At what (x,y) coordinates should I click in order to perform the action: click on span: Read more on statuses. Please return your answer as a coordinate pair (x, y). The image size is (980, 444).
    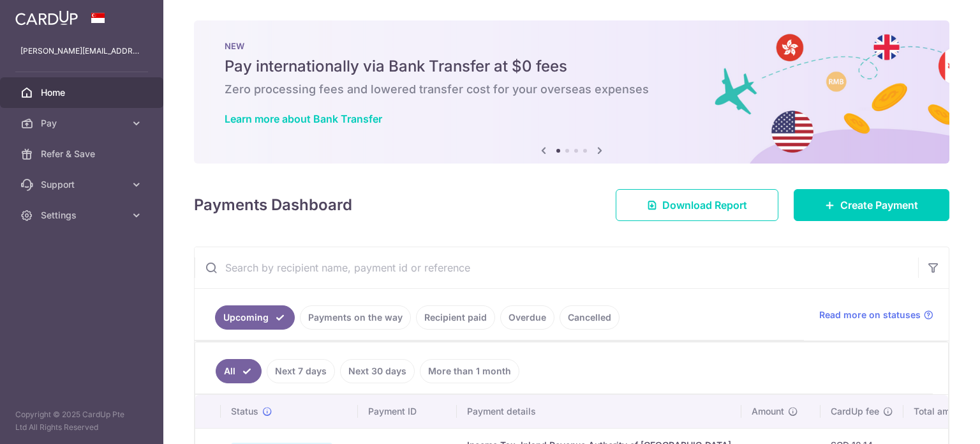
    Looking at the image, I should click on (870, 315).